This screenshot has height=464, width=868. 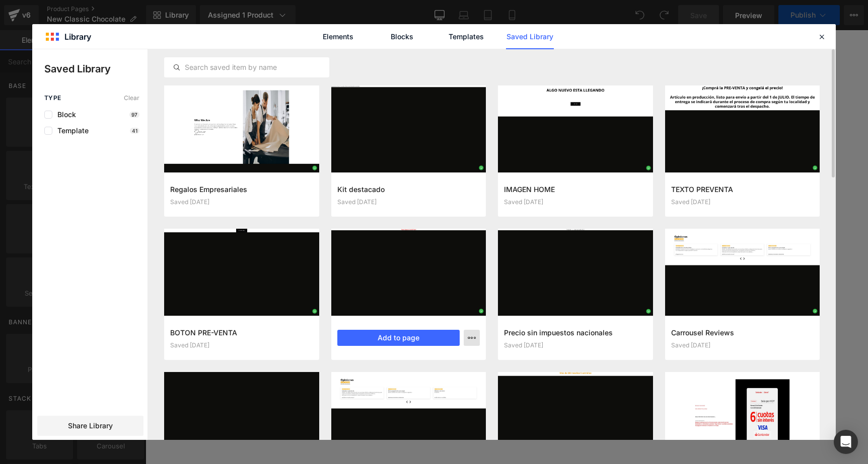 I want to click on p: Saved Library, so click(x=95, y=69).